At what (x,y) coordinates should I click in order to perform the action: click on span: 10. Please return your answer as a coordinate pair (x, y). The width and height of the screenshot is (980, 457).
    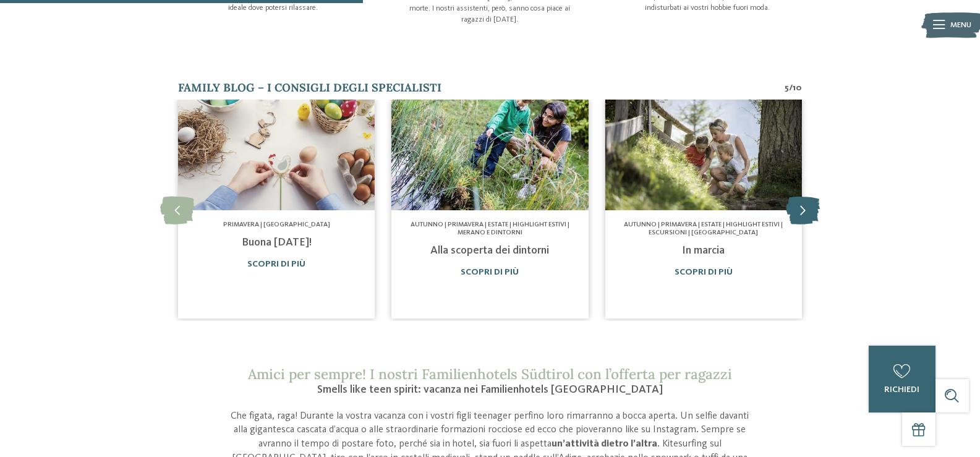
    Looking at the image, I should click on (797, 88).